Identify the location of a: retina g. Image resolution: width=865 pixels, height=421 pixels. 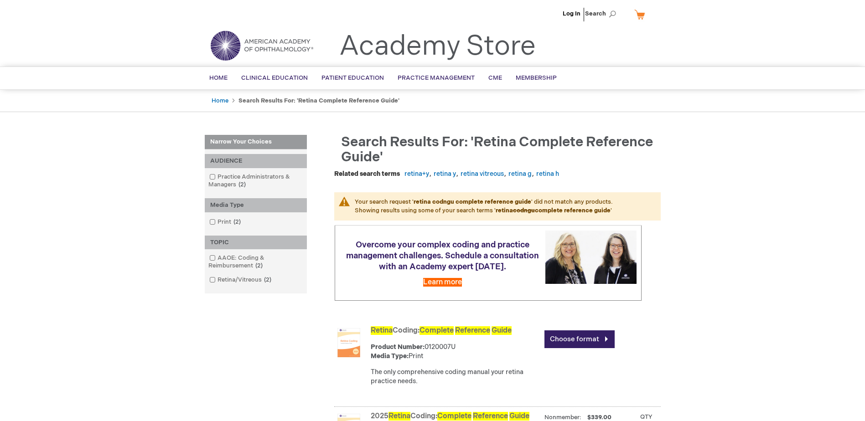
(520, 174).